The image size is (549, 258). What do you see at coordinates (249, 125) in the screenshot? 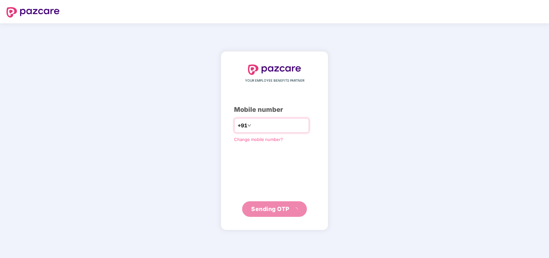
I see `span: down` at bounding box center [249, 125].